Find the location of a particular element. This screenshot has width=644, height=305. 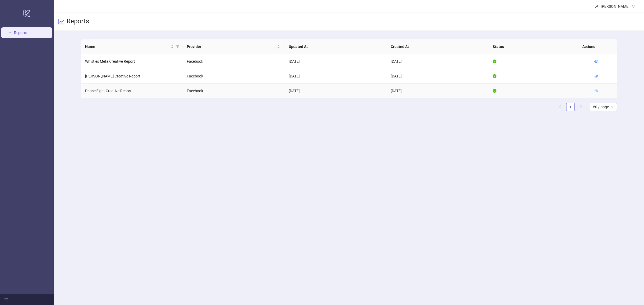

span: down is located at coordinates (634, 6).